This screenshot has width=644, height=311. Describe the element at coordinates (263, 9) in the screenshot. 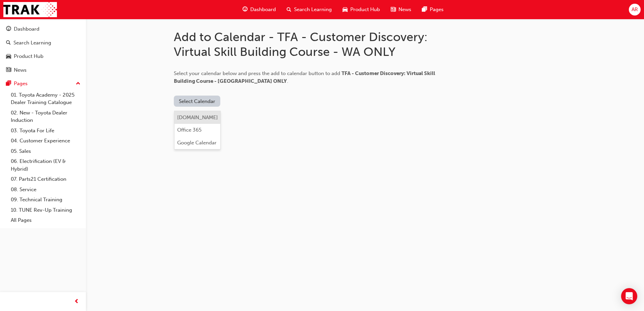

I see `span: Dashboard` at that location.